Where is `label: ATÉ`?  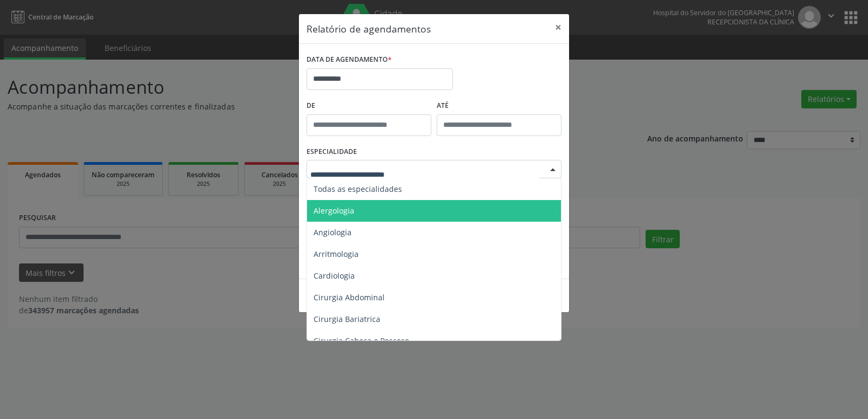
label: ATÉ is located at coordinates (499, 106).